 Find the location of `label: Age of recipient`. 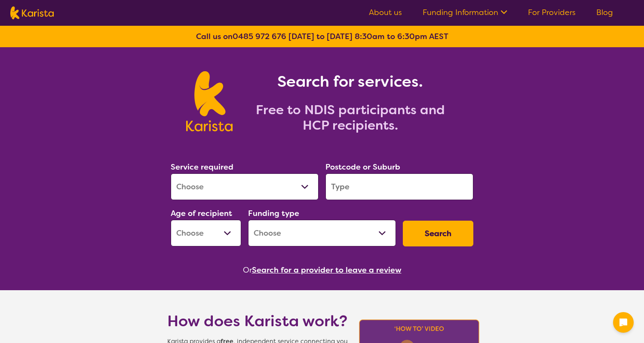

label: Age of recipient is located at coordinates (201, 214).